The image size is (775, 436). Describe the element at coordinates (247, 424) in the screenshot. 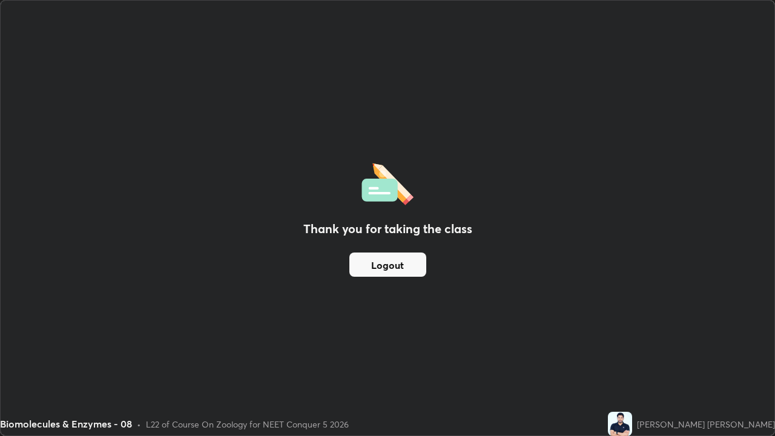

I see `div: L22 of Course On Zoology for NEET Conquer 5 2026` at that location.